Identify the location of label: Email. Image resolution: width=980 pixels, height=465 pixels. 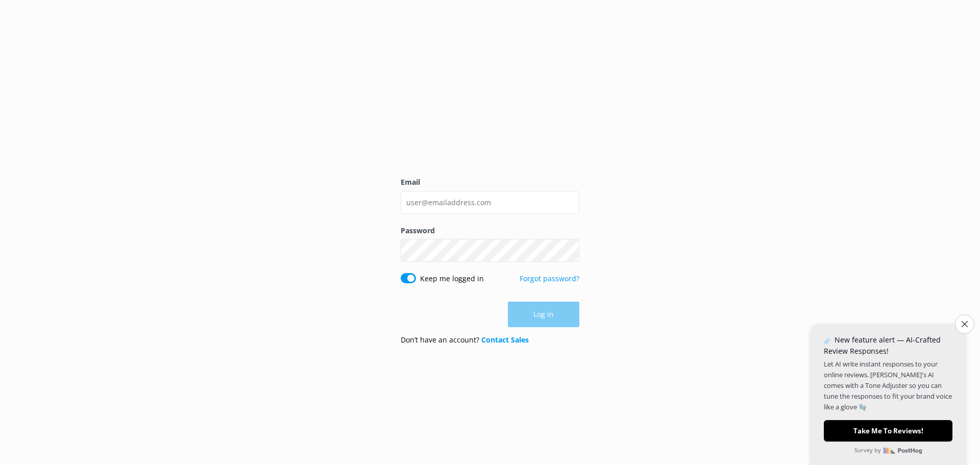
(490, 182).